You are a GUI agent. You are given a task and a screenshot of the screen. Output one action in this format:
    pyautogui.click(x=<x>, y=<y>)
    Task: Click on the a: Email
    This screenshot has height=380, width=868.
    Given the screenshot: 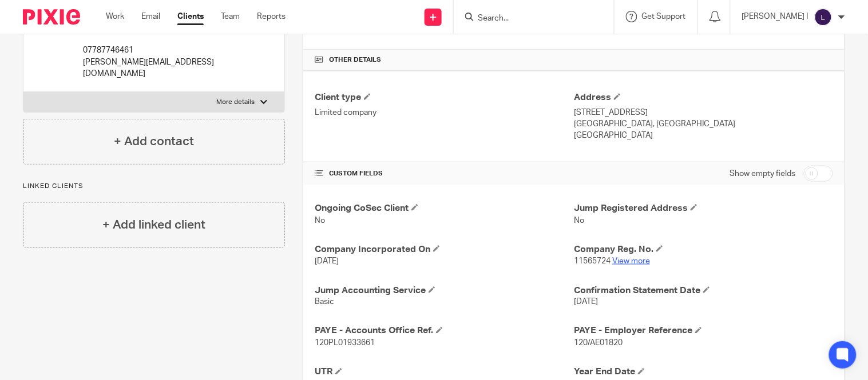 What is the action you would take?
    pyautogui.click(x=150, y=16)
    